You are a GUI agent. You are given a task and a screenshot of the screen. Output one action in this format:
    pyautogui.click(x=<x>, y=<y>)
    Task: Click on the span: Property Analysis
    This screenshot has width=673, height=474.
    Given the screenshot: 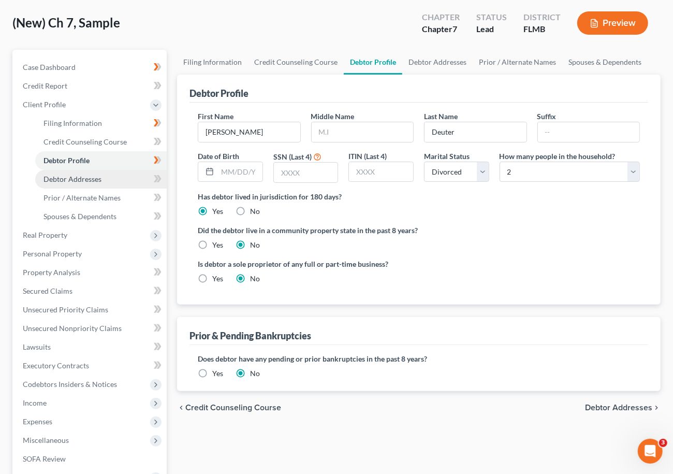 What is the action you would take?
    pyautogui.click(x=51, y=272)
    